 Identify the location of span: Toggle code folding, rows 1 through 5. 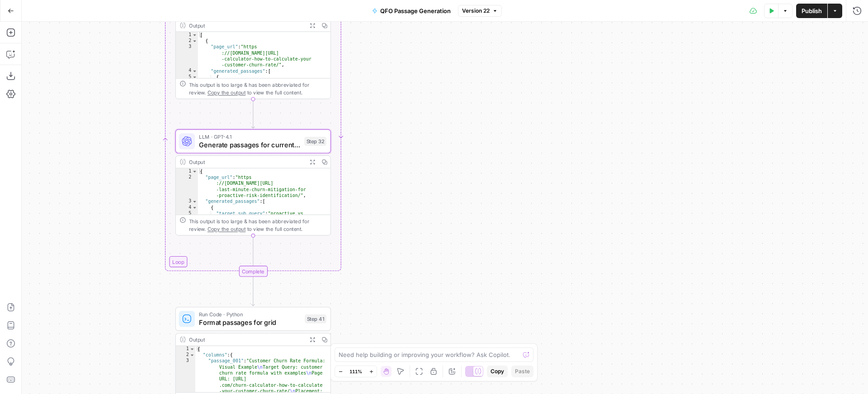
(192, 349).